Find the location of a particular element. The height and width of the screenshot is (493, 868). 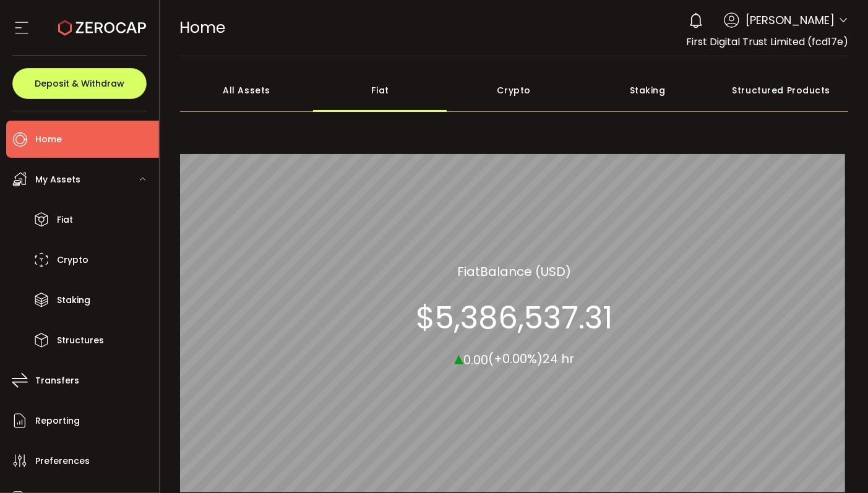

div: All Assets is located at coordinates (247, 90).